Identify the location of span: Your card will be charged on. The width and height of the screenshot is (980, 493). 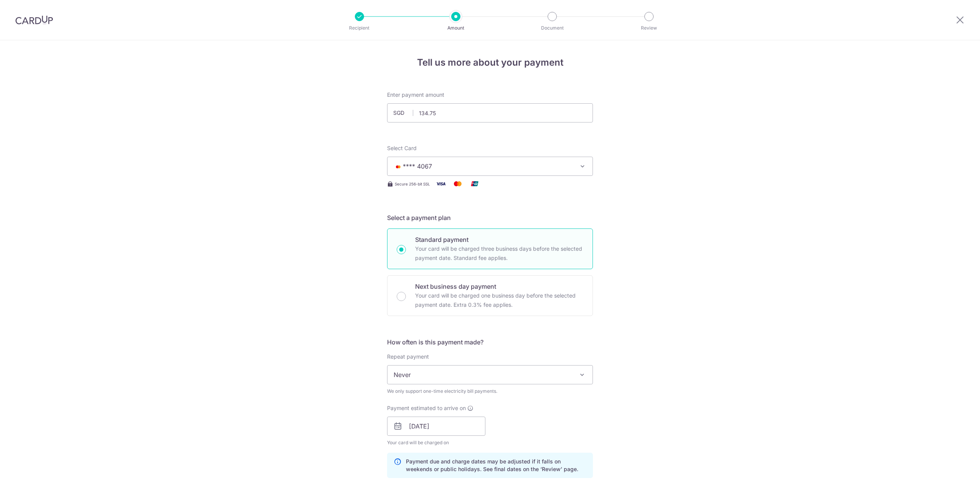
(436, 443).